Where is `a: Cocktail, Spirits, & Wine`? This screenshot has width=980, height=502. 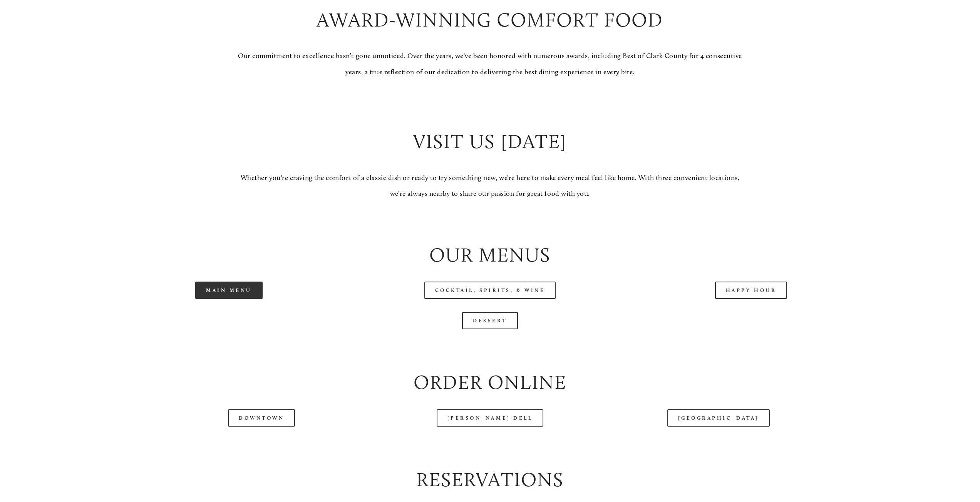
a: Cocktail, Spirits, & Wine is located at coordinates (490, 290).